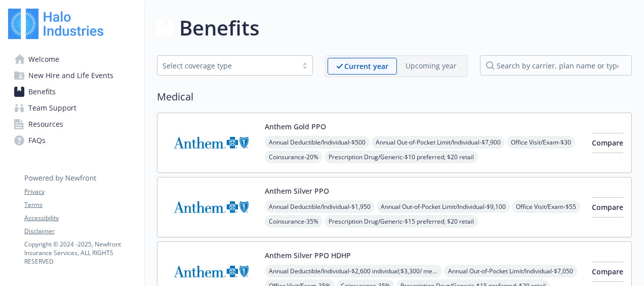 The width and height of the screenshot is (644, 286). What do you see at coordinates (296, 191) in the screenshot?
I see `button: Anthem Silver PPO` at bounding box center [296, 191].